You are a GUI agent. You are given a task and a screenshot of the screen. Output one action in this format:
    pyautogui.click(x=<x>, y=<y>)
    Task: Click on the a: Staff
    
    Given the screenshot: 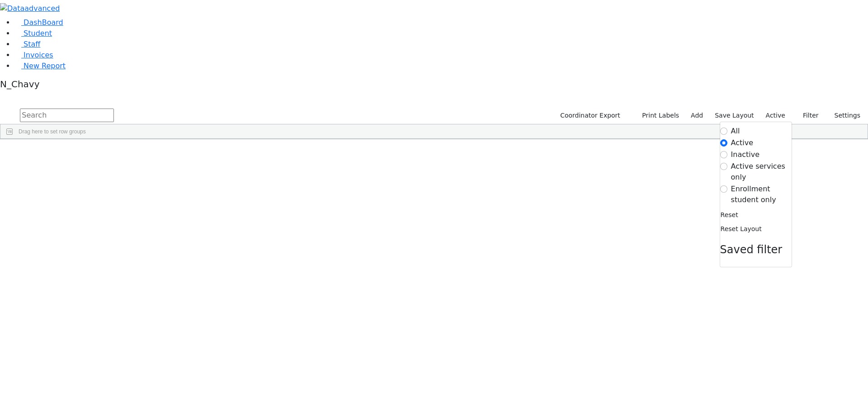 What is the action you would take?
    pyautogui.click(x=27, y=44)
    